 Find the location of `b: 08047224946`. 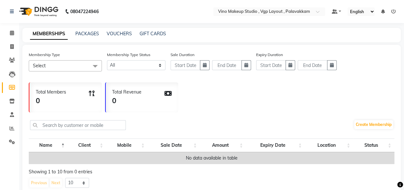

b: 08047224946 is located at coordinates (84, 12).